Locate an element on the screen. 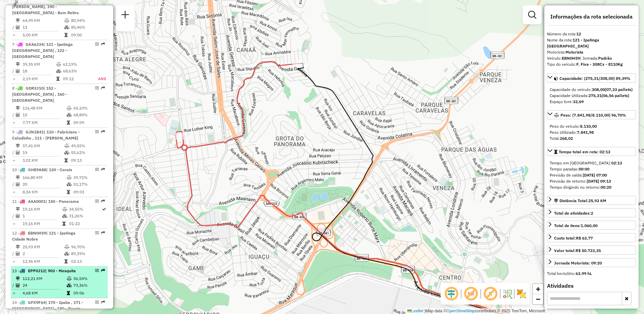 The width and height of the screenshot is (644, 314). a: Jornada Motorista: 09:20 is located at coordinates (591, 263).